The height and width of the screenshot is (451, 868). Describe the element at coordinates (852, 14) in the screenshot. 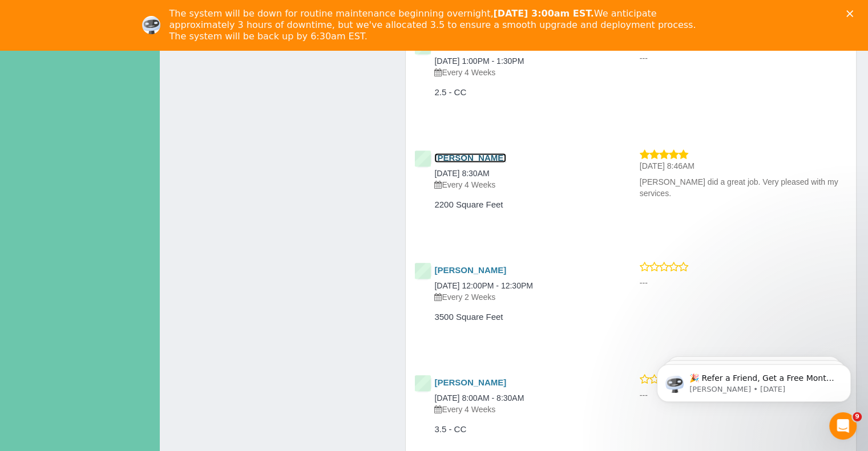

I see `div: Close` at that location.